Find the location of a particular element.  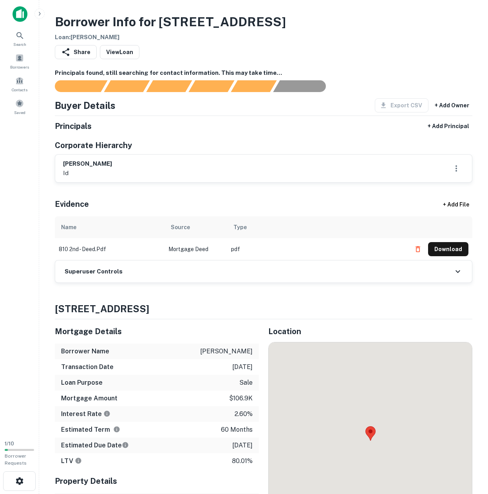

td: 810 2nd - deed.pdf is located at coordinates (110, 249).